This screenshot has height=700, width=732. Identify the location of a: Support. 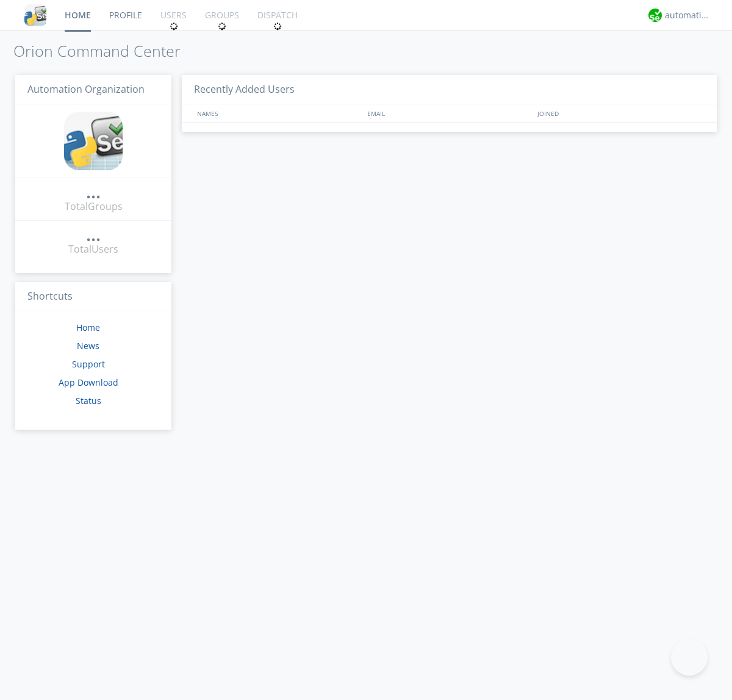
(89, 364).